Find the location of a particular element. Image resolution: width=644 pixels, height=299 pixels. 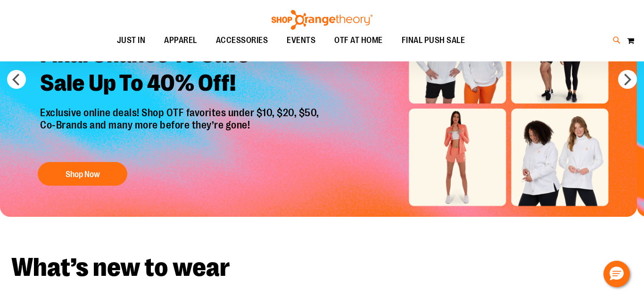

button: Hello, have a question? Let’s chat. is located at coordinates (617, 274).